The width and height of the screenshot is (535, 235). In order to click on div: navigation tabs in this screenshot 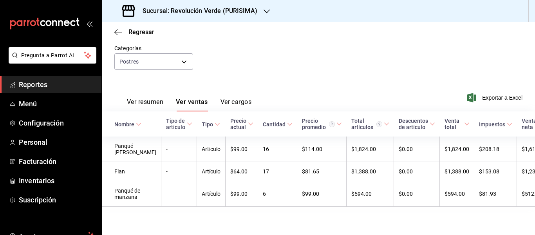, I will do `click(189, 105)`.